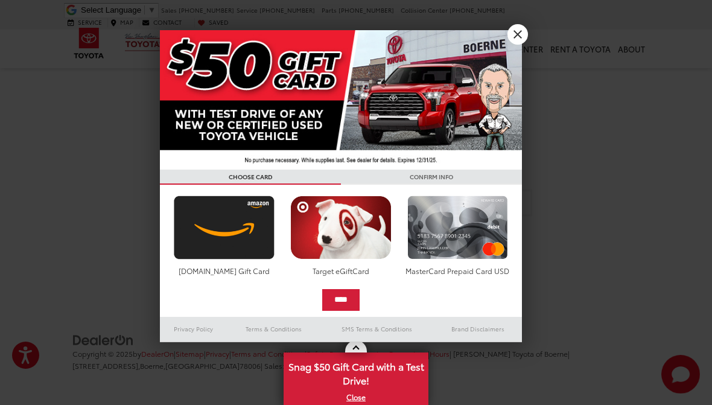 The width and height of the screenshot is (712, 405). Describe the element at coordinates (458, 270) in the screenshot. I see `div: MasterCard Prepaid Card USD` at that location.